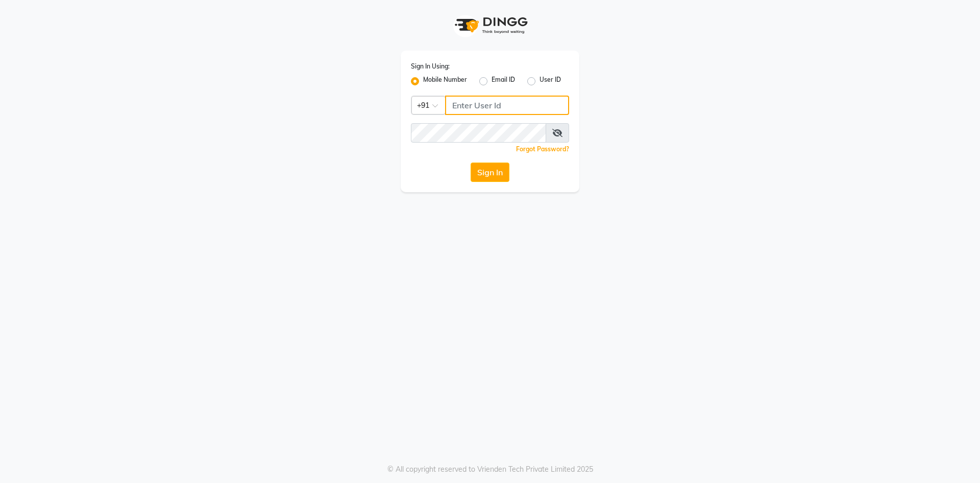 This screenshot has width=980, height=483. I want to click on a: Forgot Password?, so click(543, 149).